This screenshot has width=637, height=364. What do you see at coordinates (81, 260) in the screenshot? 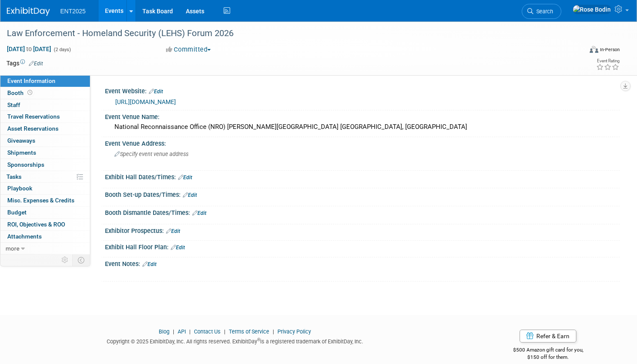
I see `td: Toggle Event Tabs` at bounding box center [81, 260].